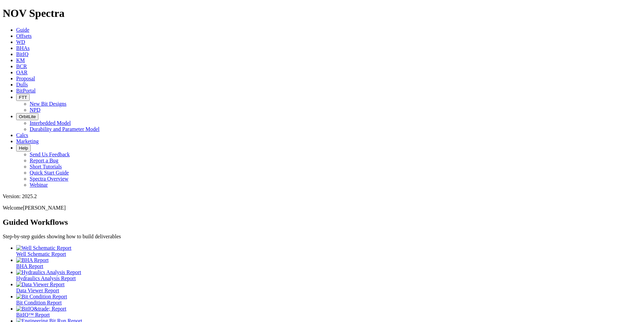 The width and height of the screenshot is (644, 322). Describe the element at coordinates (23, 147) in the screenshot. I see `span: Help` at that location.